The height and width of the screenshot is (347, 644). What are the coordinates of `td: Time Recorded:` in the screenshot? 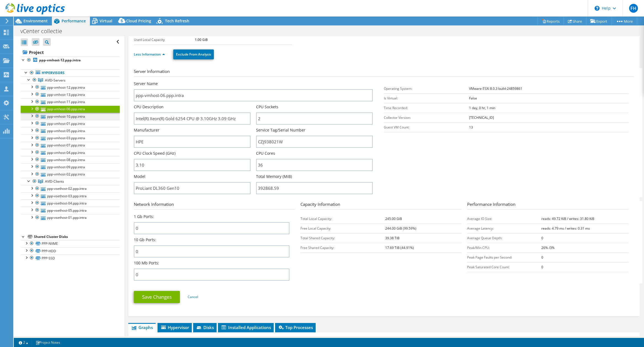 It's located at (426, 108).